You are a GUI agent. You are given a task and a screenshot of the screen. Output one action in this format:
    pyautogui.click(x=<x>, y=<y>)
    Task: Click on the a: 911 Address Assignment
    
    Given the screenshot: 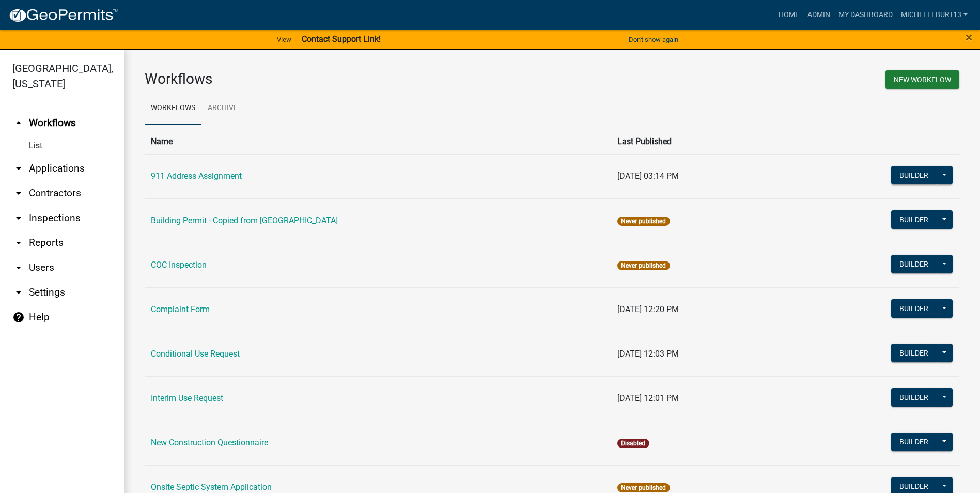 What is the action you would take?
    pyautogui.click(x=197, y=176)
    